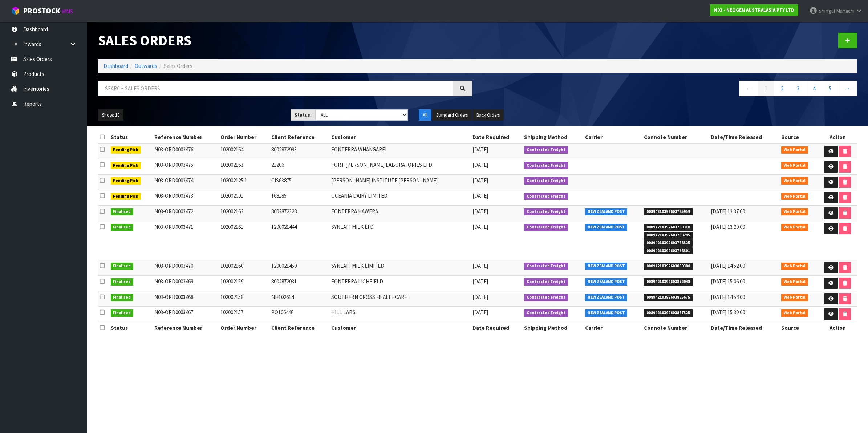 The image size is (868, 433). What do you see at coordinates (186, 167) in the screenshot?
I see `td: N03-ORD0003475` at bounding box center [186, 167].